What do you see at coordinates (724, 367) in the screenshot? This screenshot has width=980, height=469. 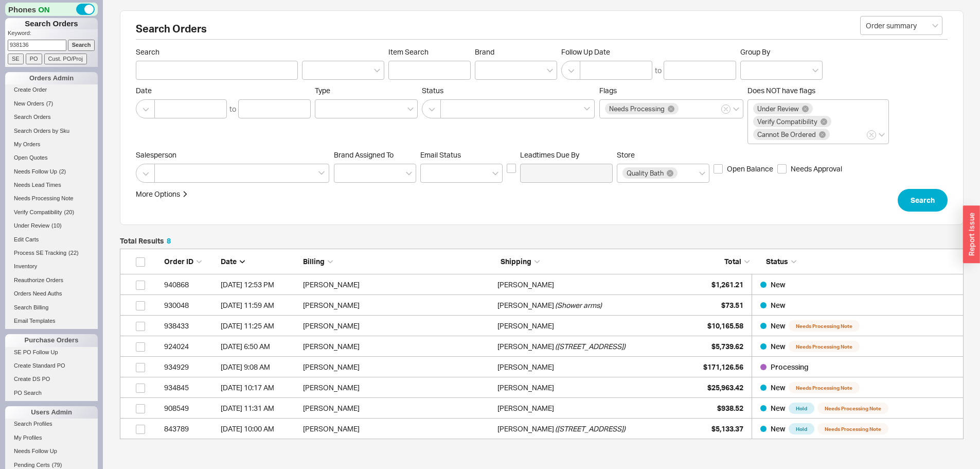 I see `span: $171,126.56` at bounding box center [724, 367].